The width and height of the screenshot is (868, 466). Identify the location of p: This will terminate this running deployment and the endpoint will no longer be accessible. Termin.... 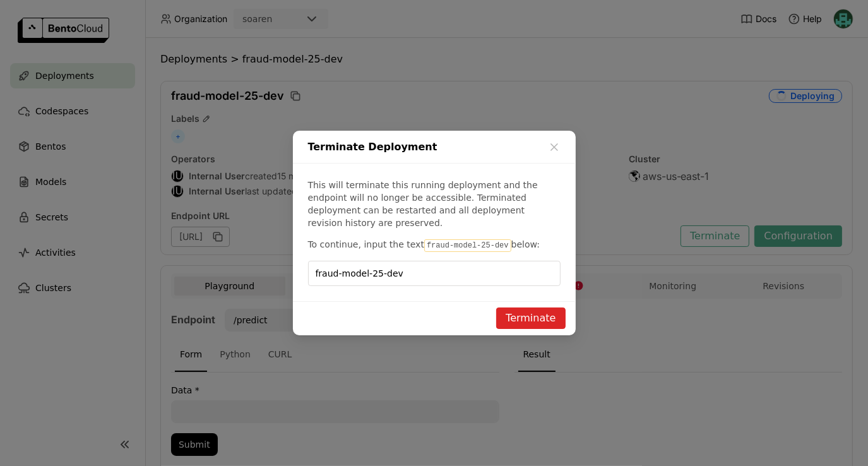
(434, 204).